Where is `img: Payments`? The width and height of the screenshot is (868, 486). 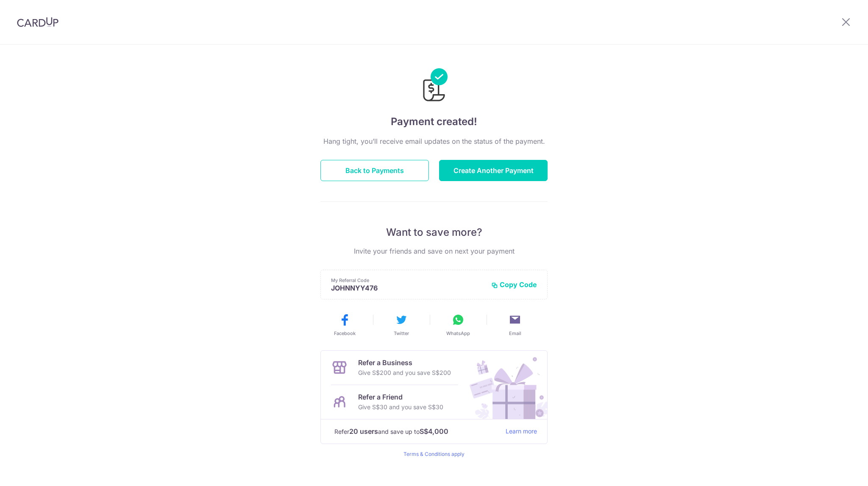 img: Payments is located at coordinates (434, 86).